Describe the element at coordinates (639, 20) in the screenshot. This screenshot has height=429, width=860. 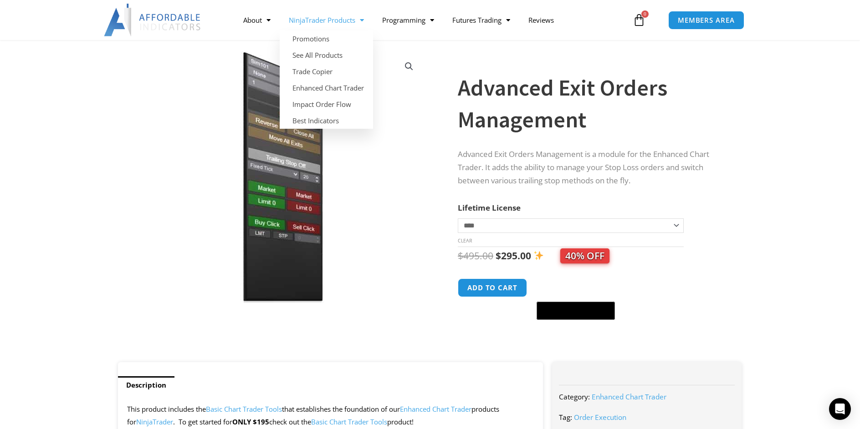
I see `a: 0` at that location.